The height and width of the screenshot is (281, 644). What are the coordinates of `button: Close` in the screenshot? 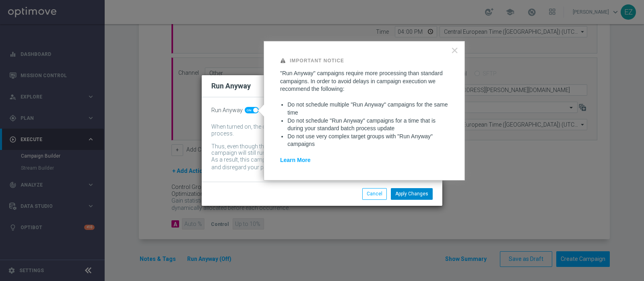 It's located at (454, 50).